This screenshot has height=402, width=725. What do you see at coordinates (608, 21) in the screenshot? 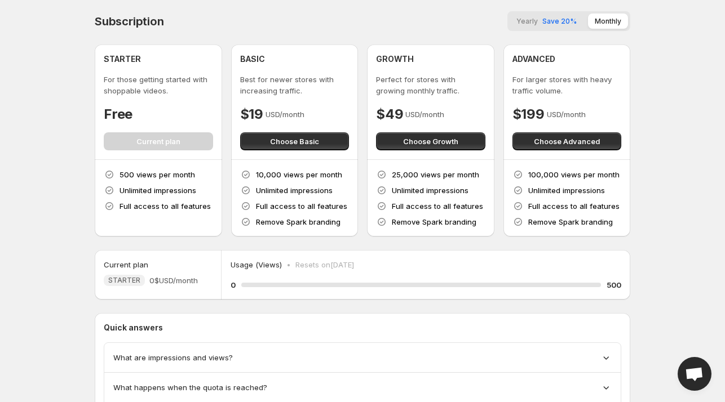
I see `button: Monthly` at bounding box center [608, 21].